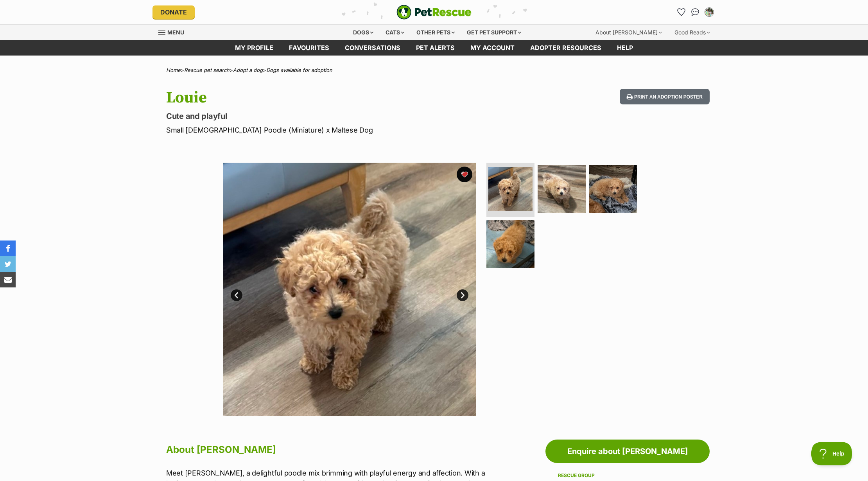 This screenshot has width=868, height=481. Describe the element at coordinates (492, 48) in the screenshot. I see `a: My account` at that location.